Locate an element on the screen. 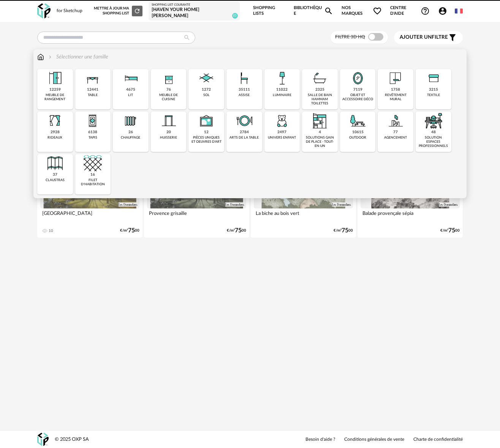  span: filtre is located at coordinates (424, 37).